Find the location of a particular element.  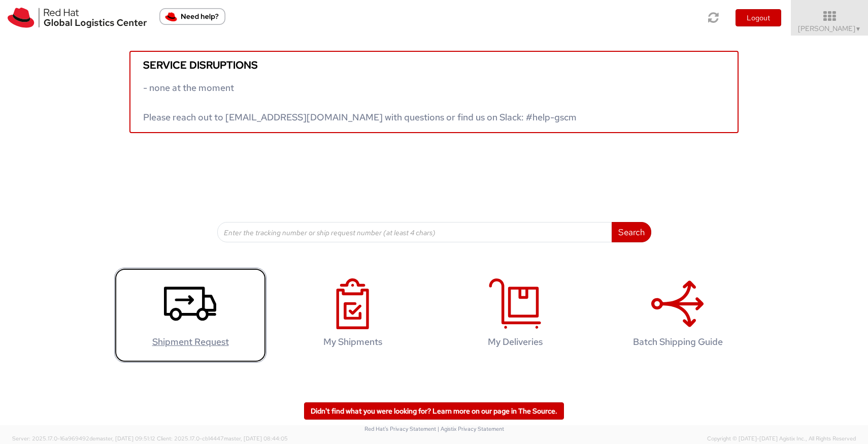

h4: My Deliveries is located at coordinates (515, 342).